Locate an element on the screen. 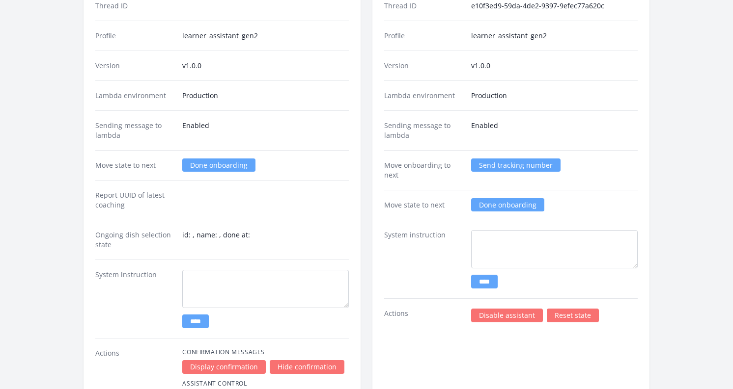  a: Hide confirmation is located at coordinates (307, 367).